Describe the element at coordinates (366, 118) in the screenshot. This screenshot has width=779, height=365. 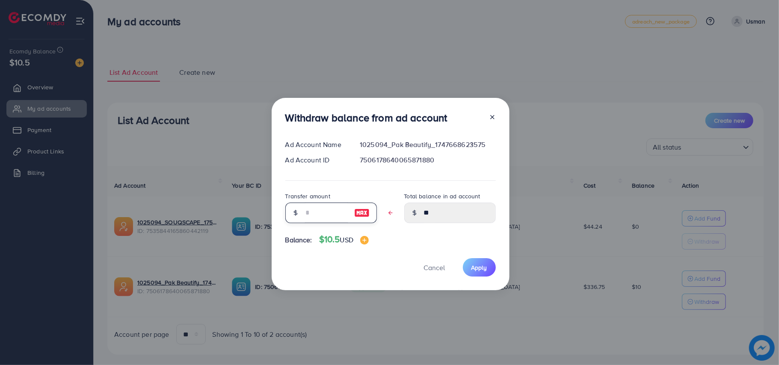
I see `h3: Withdraw balance from ad account` at that location.